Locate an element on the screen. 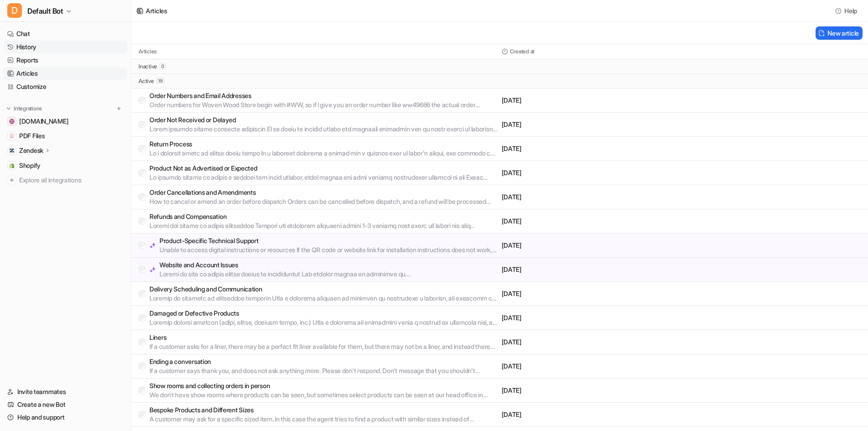  span: Explore all integrations is located at coordinates (71, 180).